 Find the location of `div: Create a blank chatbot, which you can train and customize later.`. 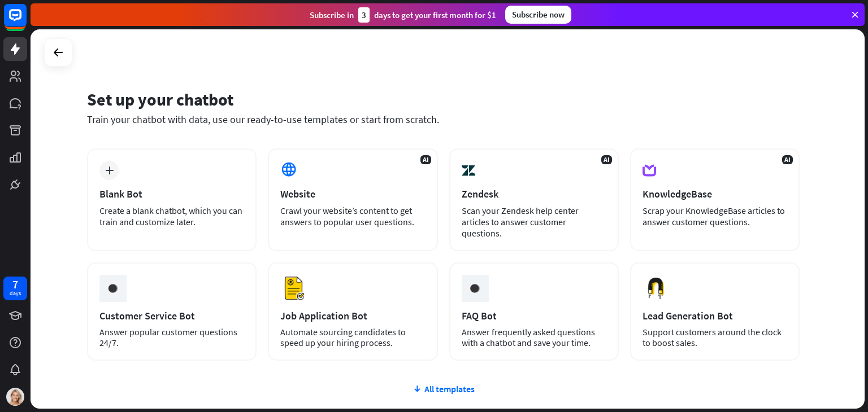

div: Create a blank chatbot, which you can train and customize later. is located at coordinates (172, 216).